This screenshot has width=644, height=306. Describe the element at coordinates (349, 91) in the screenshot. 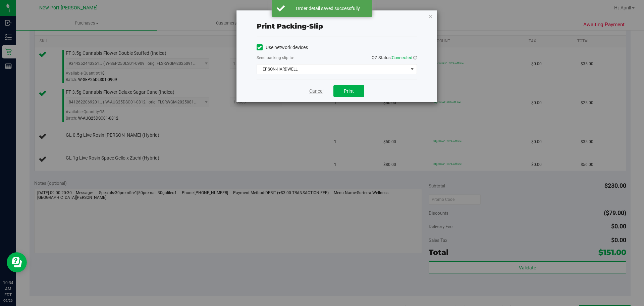

I see `button: Print` at that location.